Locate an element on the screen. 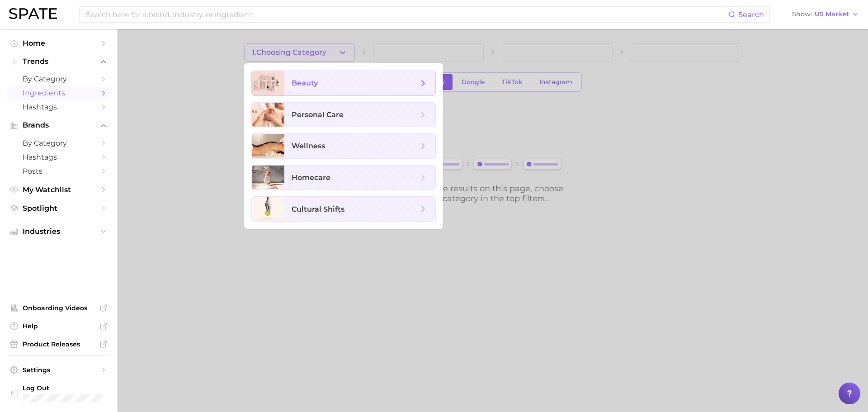  span: US Market is located at coordinates (832, 14).